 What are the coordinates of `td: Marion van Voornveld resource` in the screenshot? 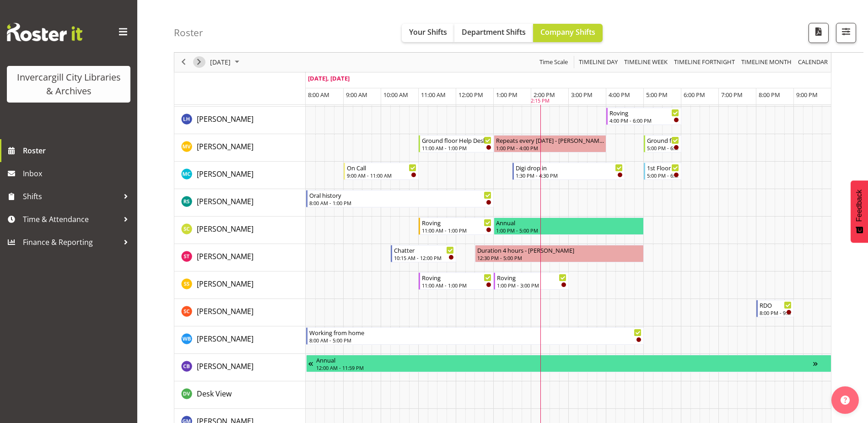 It's located at (239, 148).